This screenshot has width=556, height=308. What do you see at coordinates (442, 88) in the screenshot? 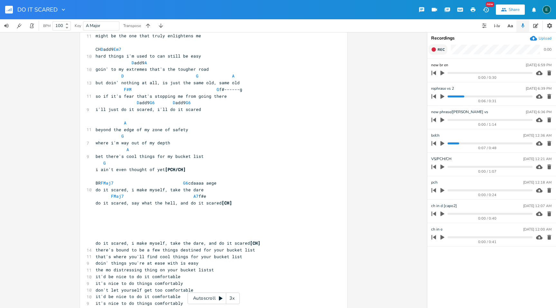
I see `span: rephrase vs 2` at bounding box center [442, 88].